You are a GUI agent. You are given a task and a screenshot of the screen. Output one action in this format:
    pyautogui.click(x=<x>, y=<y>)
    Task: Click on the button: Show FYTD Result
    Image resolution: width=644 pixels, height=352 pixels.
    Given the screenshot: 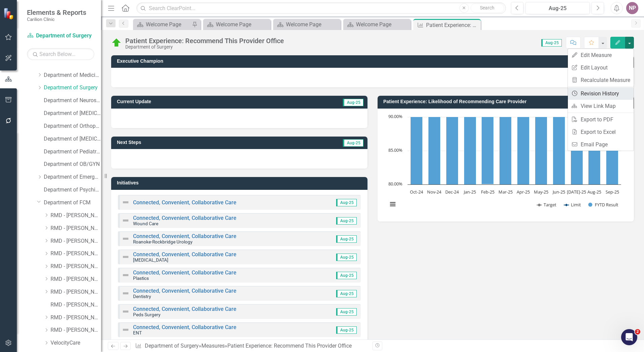 What is the action you would take?
    pyautogui.click(x=603, y=204)
    